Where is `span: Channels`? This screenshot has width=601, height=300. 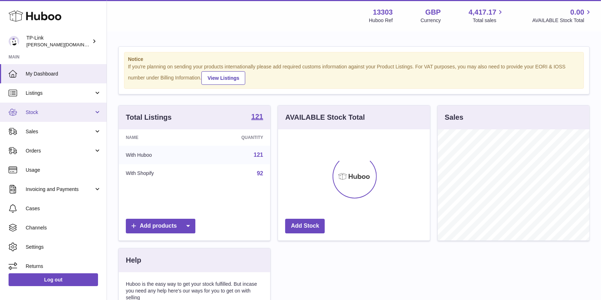 span: Channels is located at coordinates (63, 228).